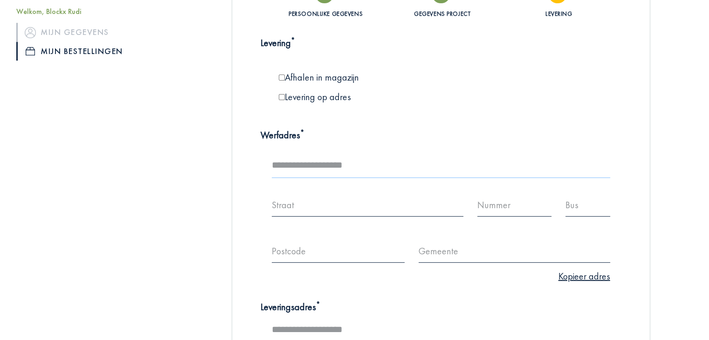 This screenshot has height=340, width=709. Describe the element at coordinates (442, 14) in the screenshot. I see `div: Gegevens project` at that location.